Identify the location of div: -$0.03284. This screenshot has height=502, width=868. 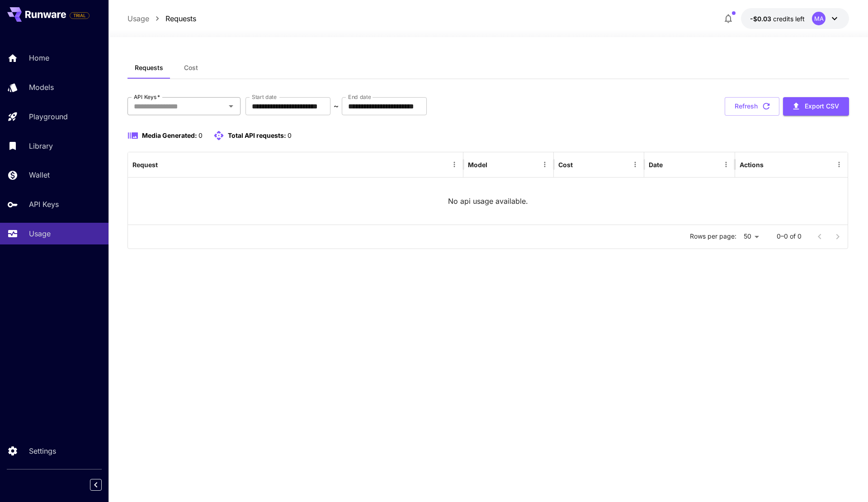
(777, 18).